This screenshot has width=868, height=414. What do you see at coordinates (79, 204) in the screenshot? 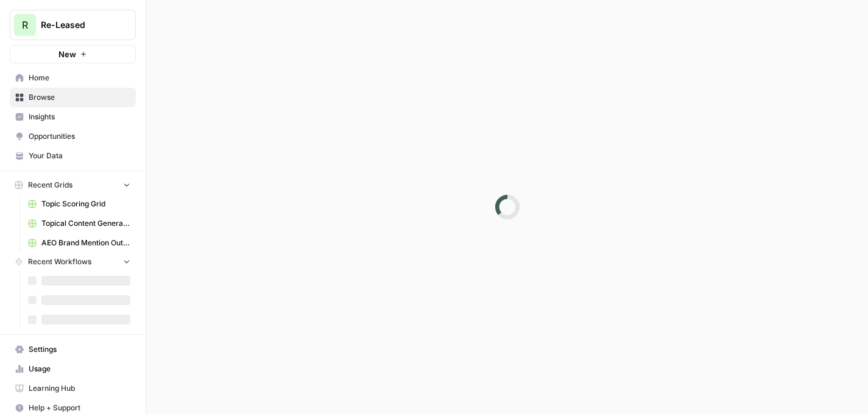
I see `a: Topic Scoring Grid` at bounding box center [79, 204].